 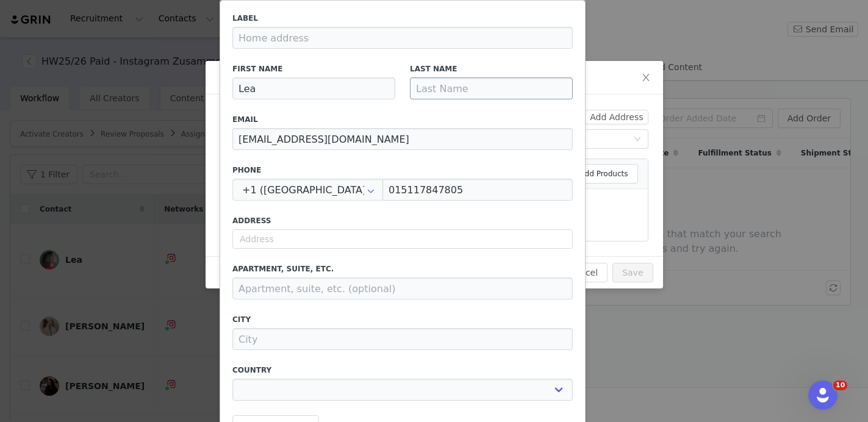 I want to click on div: United States, so click(x=307, y=190).